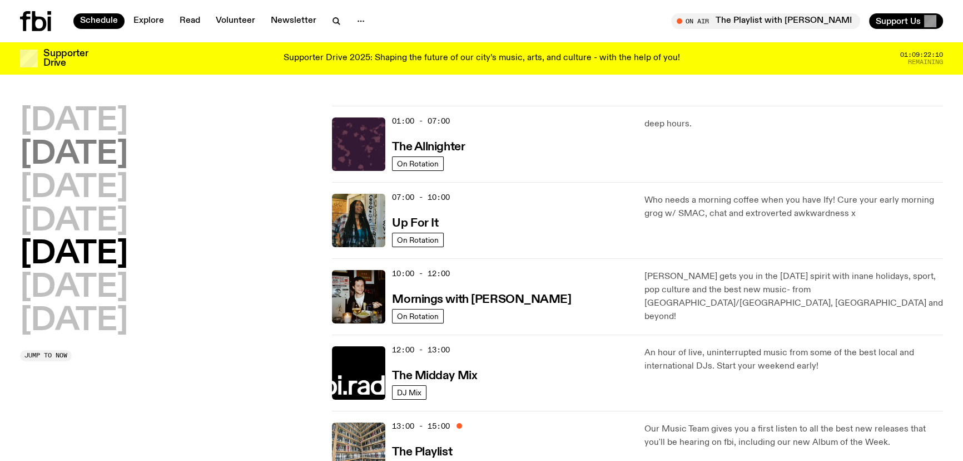 The image size is (963, 461). Describe the element at coordinates (906, 21) in the screenshot. I see `button: Support Us` at that location.